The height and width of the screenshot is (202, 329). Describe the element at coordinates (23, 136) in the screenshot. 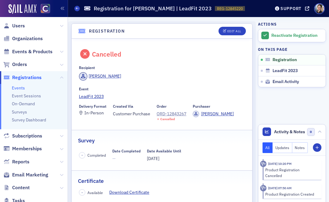

I see `a: Subscriptions` at that location.